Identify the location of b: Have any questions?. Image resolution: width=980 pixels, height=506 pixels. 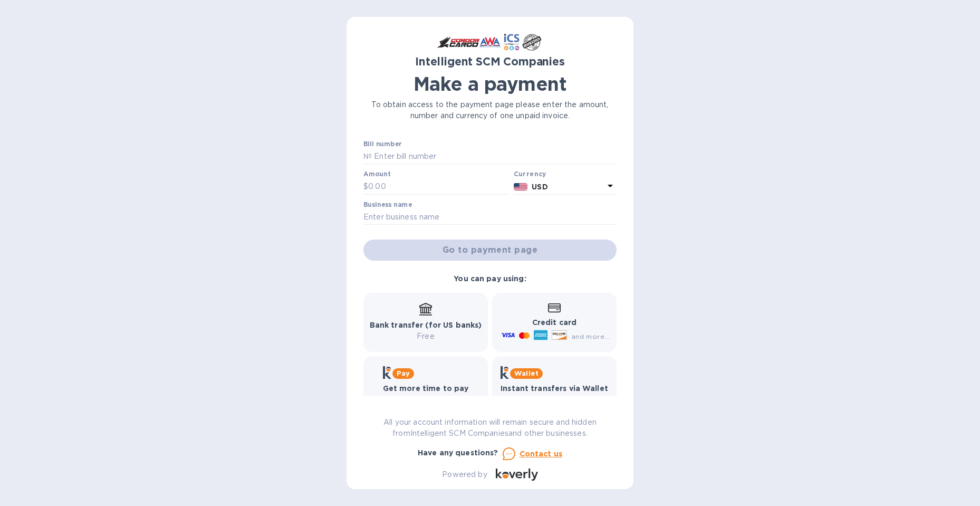
(458, 452).